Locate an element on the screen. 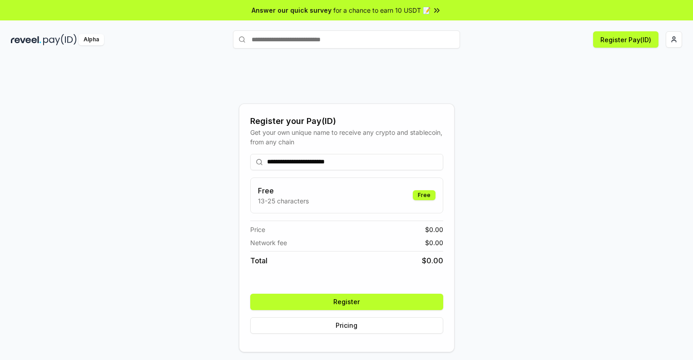 The image size is (693, 360). button: Pricing is located at coordinates (347, 326).